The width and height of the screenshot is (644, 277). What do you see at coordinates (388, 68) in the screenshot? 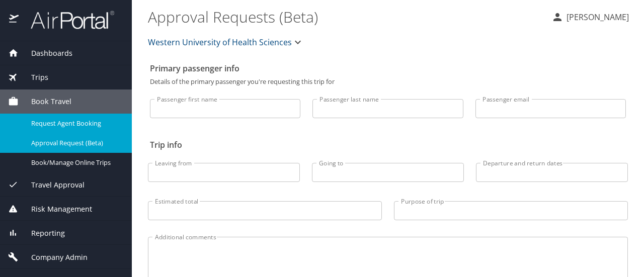
I see `h2: Primary passenger info` at bounding box center [388, 68].